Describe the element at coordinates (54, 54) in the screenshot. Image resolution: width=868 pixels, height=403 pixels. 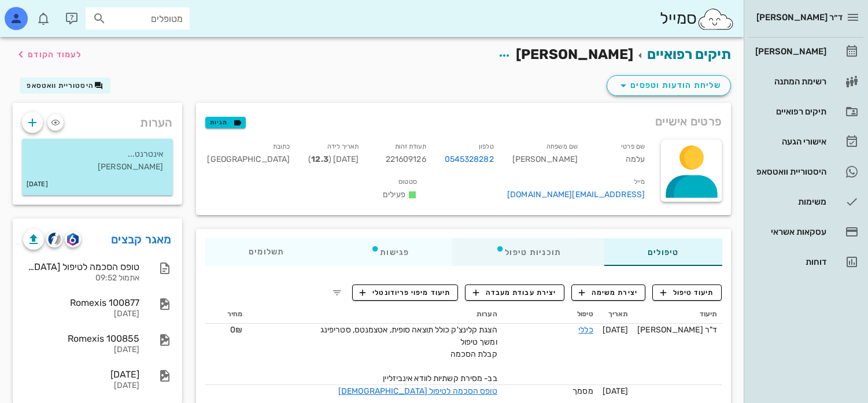
I see `span: לעמוד הקודם` at that location.